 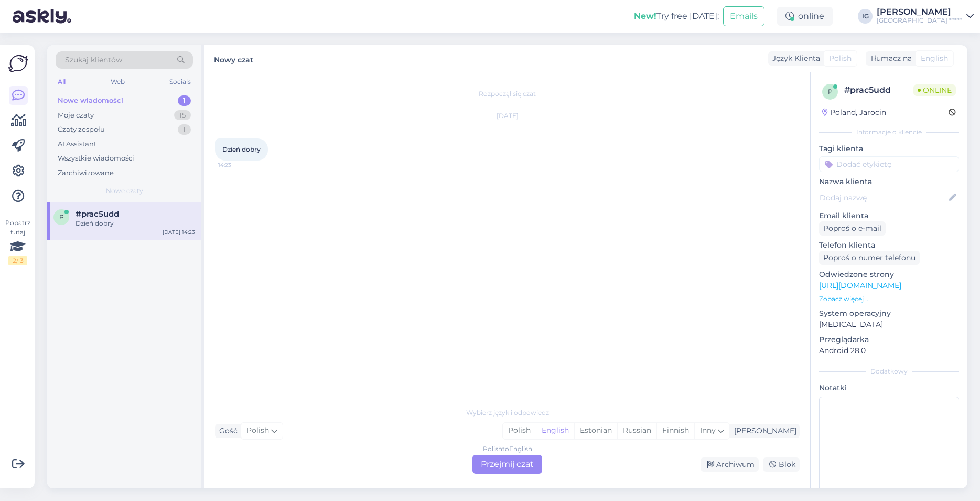 What do you see at coordinates (96, 158) in the screenshot?
I see `div: Wszystkie wiadomości` at bounding box center [96, 158].